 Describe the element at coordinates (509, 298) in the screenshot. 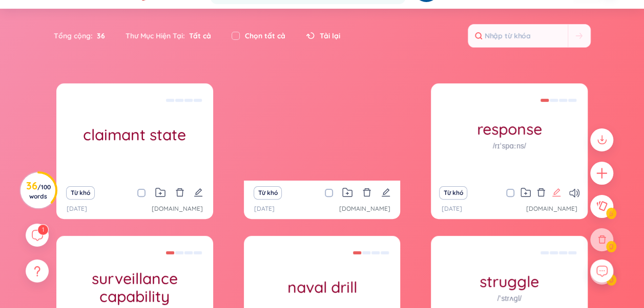

I see `h1: /ˈstrʌɡl/` at that location.